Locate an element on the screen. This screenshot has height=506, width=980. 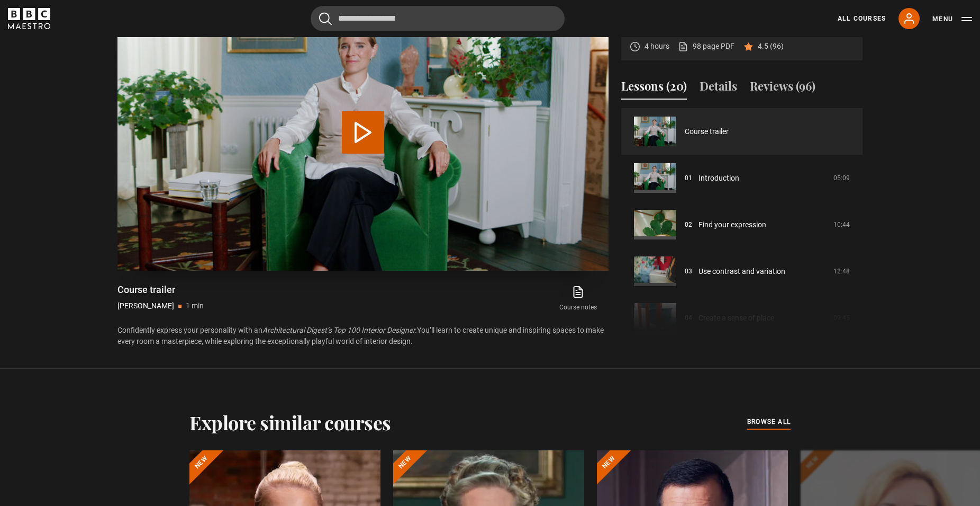
button: Submit the search query is located at coordinates (325, 19).